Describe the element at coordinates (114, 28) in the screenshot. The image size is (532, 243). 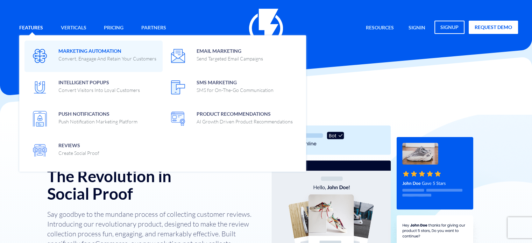
I see `a: Pricing` at that location.